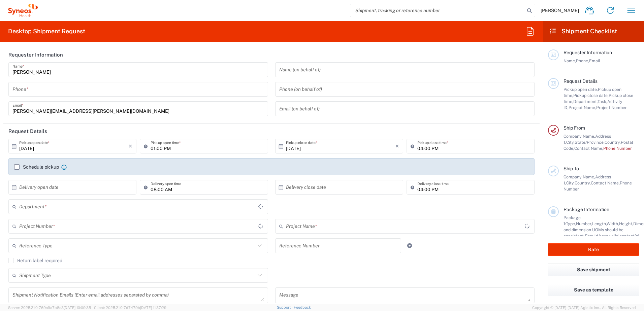 The height and width of the screenshot is (311, 644). What do you see at coordinates (587, 52) in the screenshot?
I see `span: Requester Information` at bounding box center [587, 52].